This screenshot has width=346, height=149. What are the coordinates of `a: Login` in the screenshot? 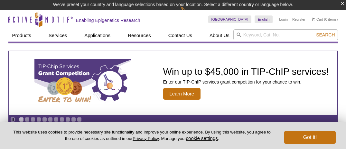 It's located at (284, 19).